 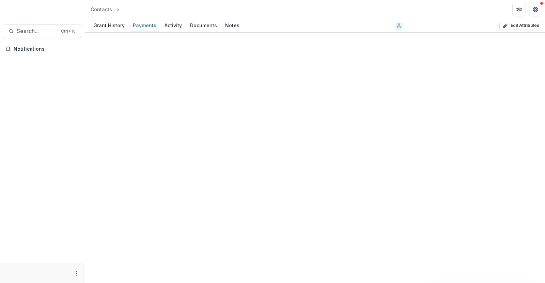 What do you see at coordinates (42, 31) in the screenshot?
I see `button: Search...` at bounding box center [42, 31].